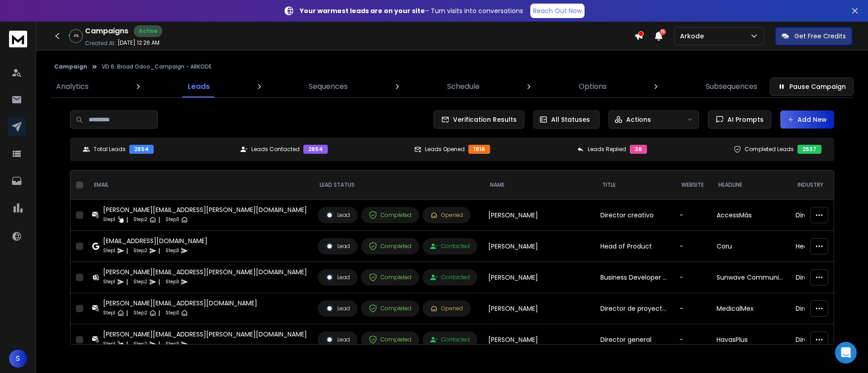 The width and height of the screenshot is (868, 373). Describe the element at coordinates (18, 39) in the screenshot. I see `img: logo` at that location.